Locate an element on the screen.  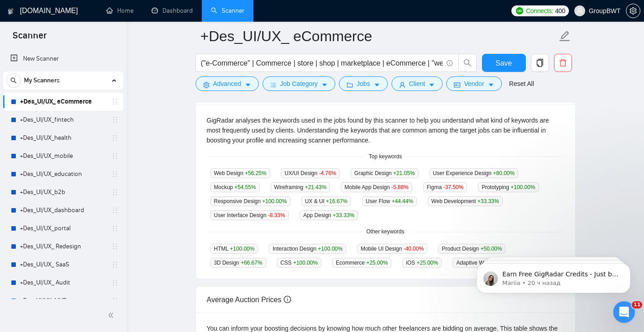
span: UX/UI Design is located at coordinates (310, 173).